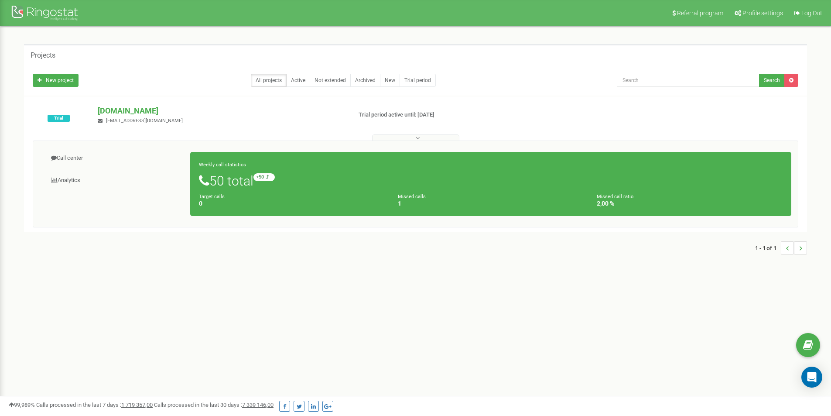 The image size is (831, 416). What do you see at coordinates (94, 404) in the screenshot?
I see `span: Calls processed in the last 7 days :` at bounding box center [94, 404].